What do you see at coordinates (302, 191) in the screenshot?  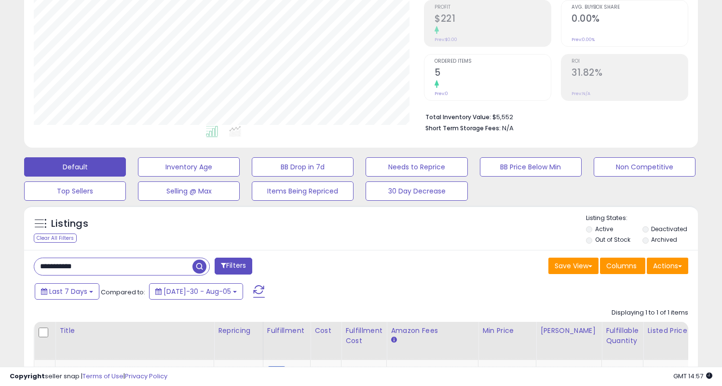 I see `button: Items Being Repriced` at bounding box center [302, 191].